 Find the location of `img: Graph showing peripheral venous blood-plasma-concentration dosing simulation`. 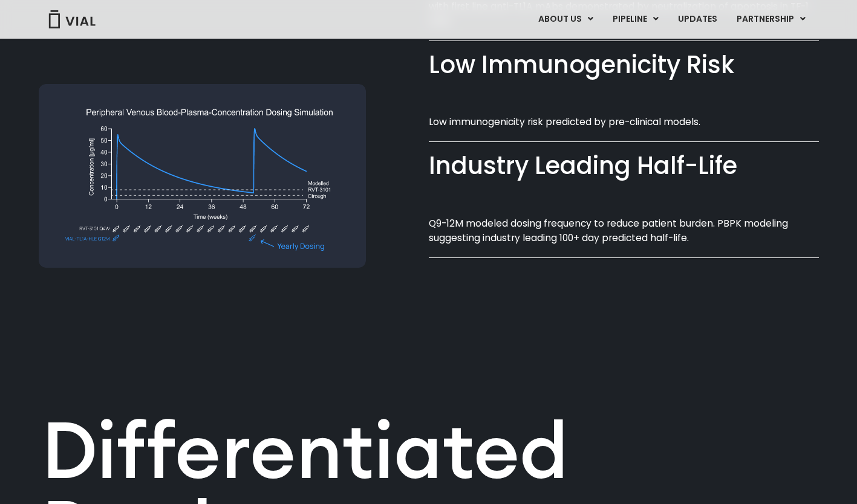

img: Graph showing peripheral venous blood-plasma-concentration dosing simulation is located at coordinates (202, 176).